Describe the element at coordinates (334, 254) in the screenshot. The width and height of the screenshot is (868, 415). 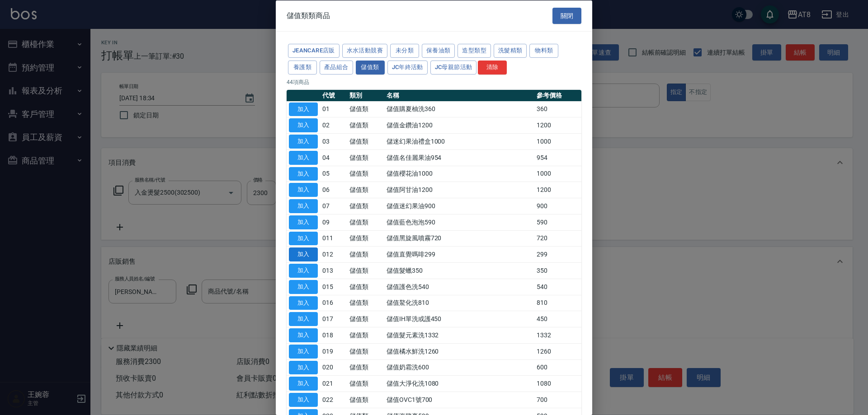
I see `td: 012` at that location.